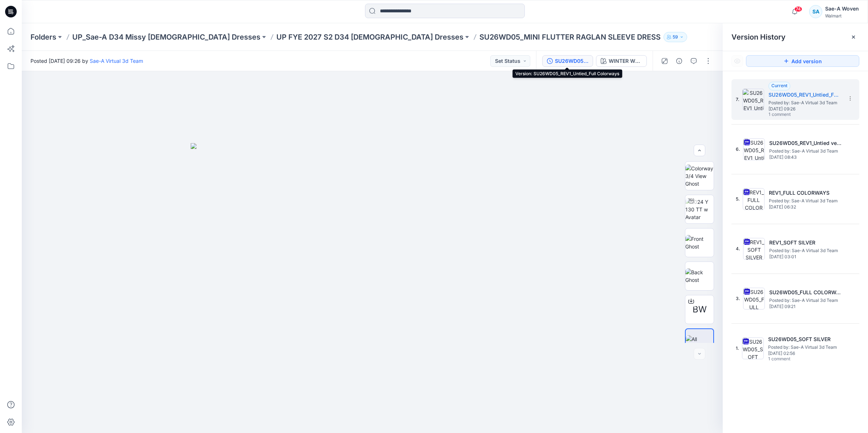 Image resolution: width=868 pixels, height=433 pixels. Describe the element at coordinates (754, 299) in the screenshot. I see `img: SU26WD05_FULL COLORWAYS` at that location.